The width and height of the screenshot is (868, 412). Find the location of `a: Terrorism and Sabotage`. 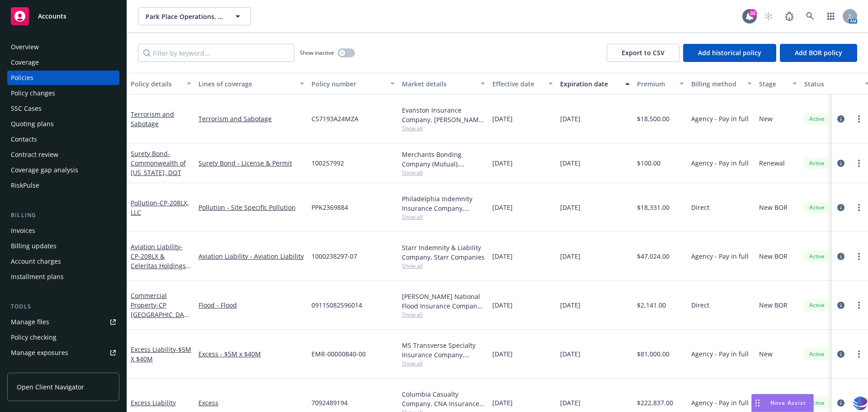

a: Terrorism and Sabotage is located at coordinates (252, 118).